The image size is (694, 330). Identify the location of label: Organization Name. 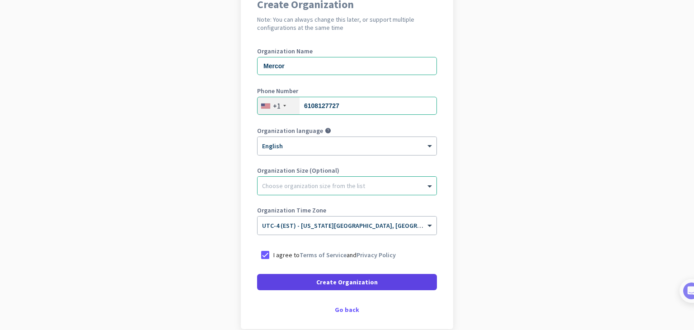
(347, 51).